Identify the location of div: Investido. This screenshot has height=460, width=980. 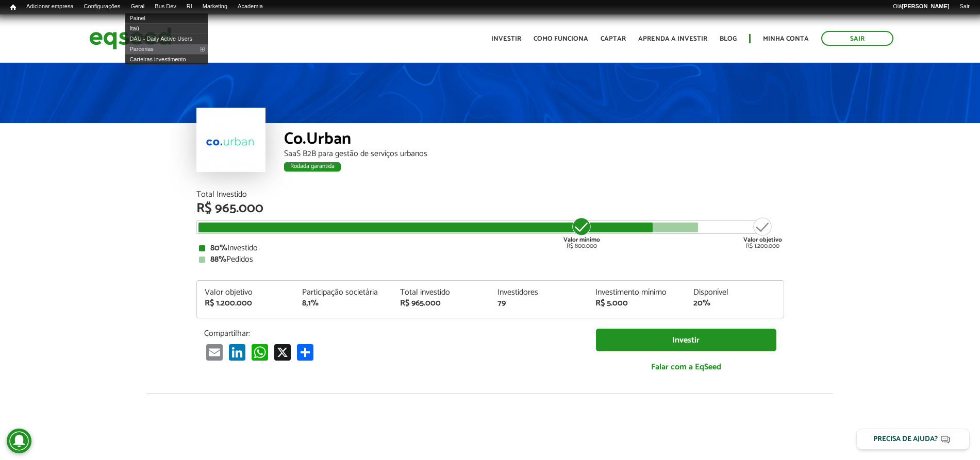
(490, 249).